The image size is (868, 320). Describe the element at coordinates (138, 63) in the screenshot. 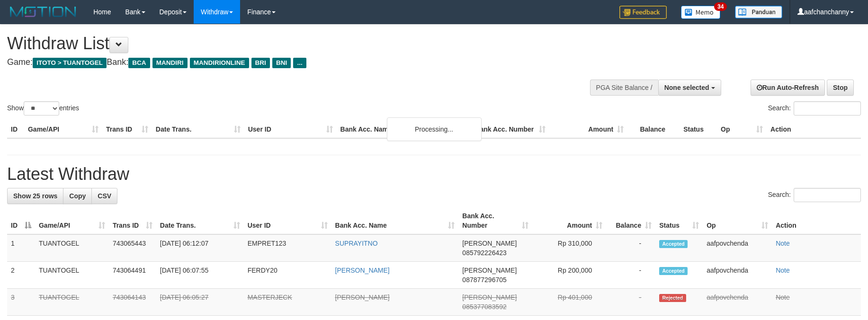

I see `span: BCA` at that location.